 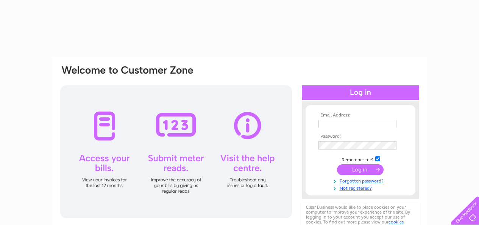 What do you see at coordinates (360, 159) in the screenshot?
I see `td: Remember me?` at bounding box center [360, 159].